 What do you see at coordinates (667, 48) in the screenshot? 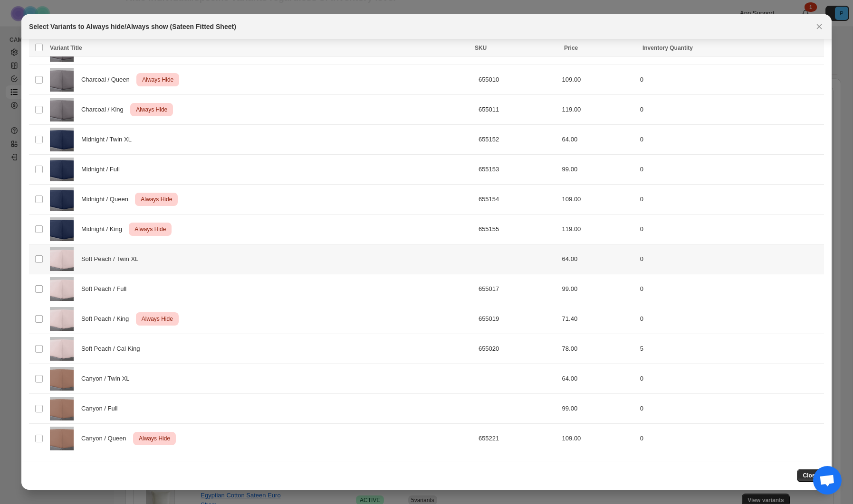
I see `span: Inventory Quantity` at bounding box center [667, 48].